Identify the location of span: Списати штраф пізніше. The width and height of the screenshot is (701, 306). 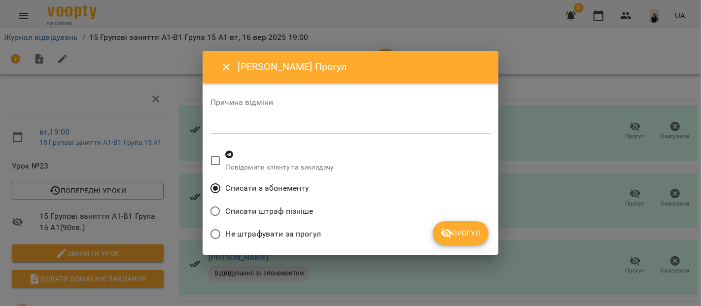
(270, 212).